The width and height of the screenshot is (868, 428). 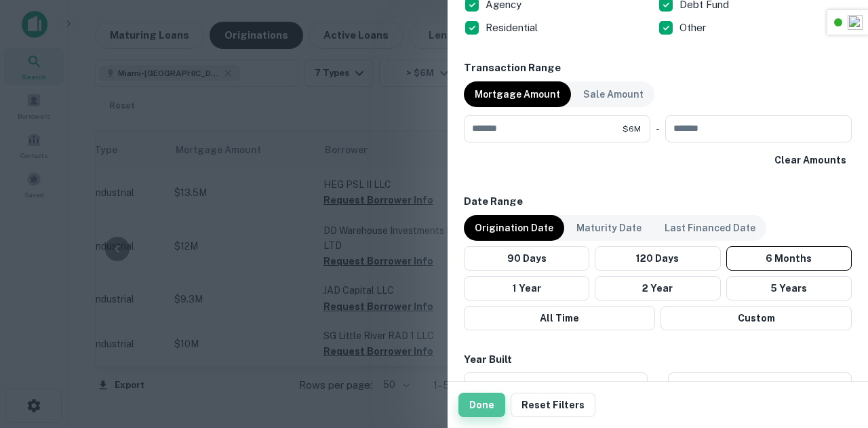 I want to click on button: Done, so click(x=481, y=405).